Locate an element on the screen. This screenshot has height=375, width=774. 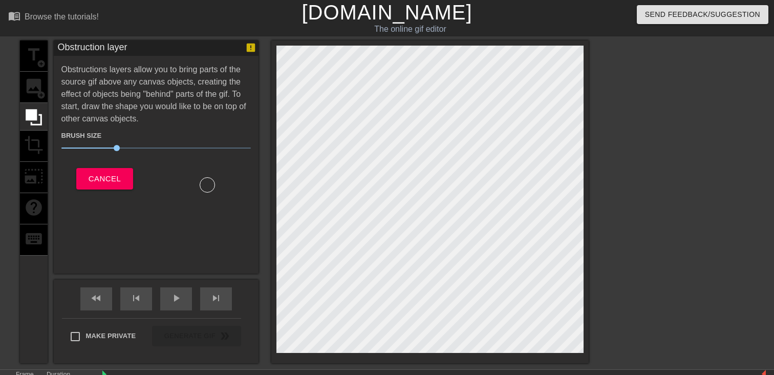
span: menu_book is located at coordinates (14, 16).